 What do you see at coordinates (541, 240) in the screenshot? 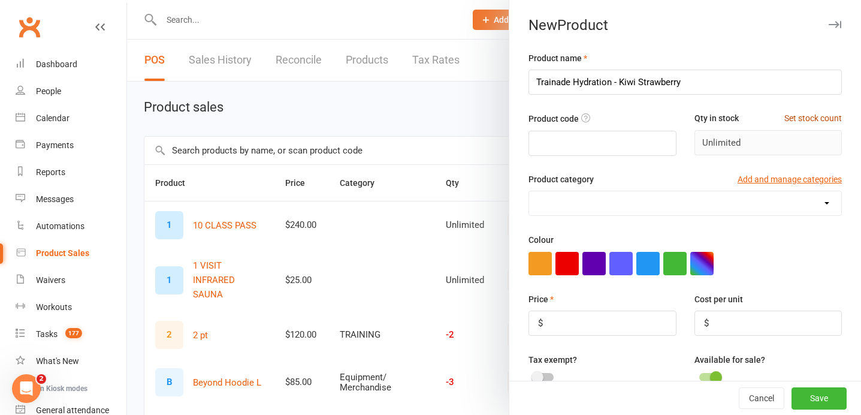
I see `label: Colour` at bounding box center [541, 240].